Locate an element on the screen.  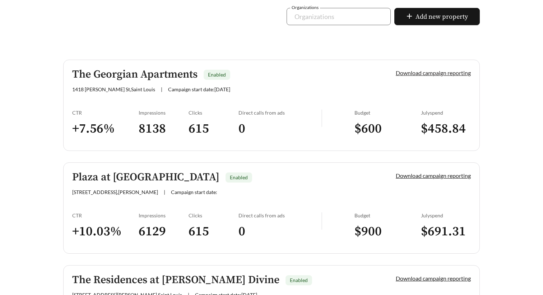
button: plusAdd new property is located at coordinates (437, 17).